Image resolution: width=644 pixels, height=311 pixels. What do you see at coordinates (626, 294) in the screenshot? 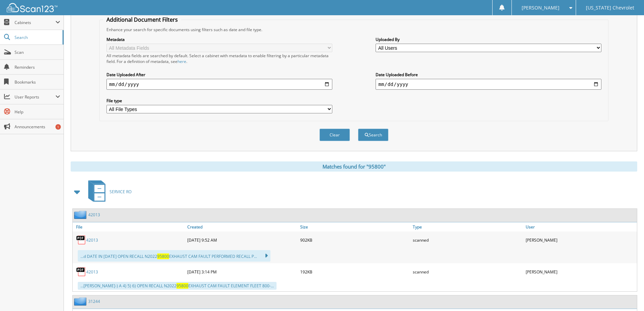
I see `div: Chat Widget` at bounding box center [626, 294].